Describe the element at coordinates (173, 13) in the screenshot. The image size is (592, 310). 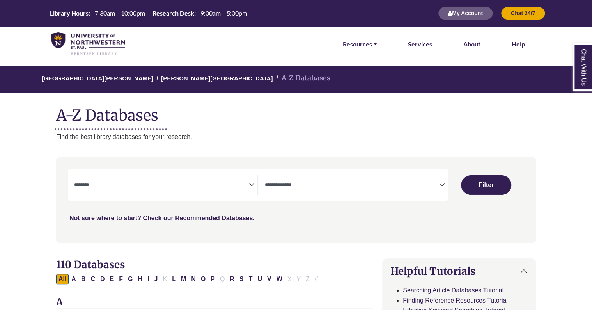
I see `th: Research Desk:` at that location.